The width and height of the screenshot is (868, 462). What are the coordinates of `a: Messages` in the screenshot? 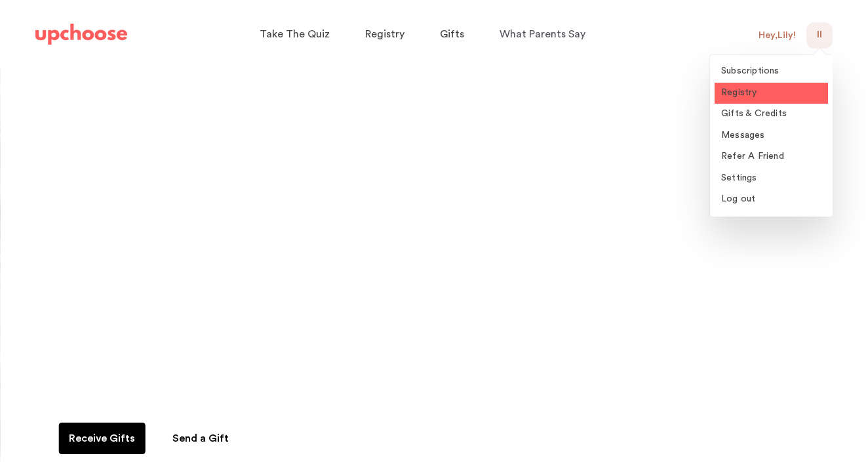 It's located at (771, 135).